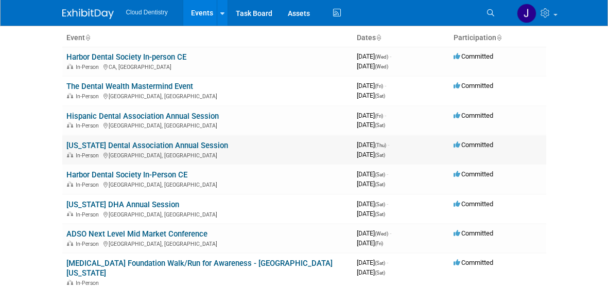  I want to click on a: Sort by Event Name, so click(88, 38).